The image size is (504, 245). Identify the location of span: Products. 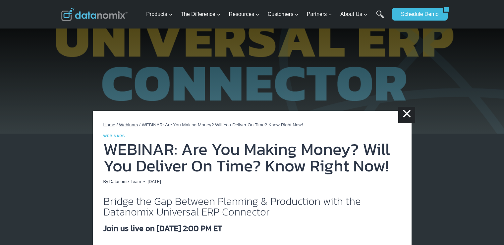
(159, 14).